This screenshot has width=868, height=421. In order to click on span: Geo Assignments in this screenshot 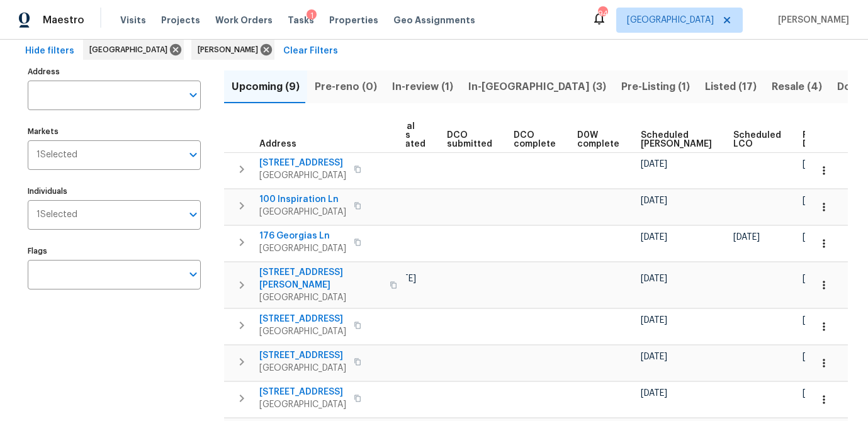, I will do `click(434, 20)`.